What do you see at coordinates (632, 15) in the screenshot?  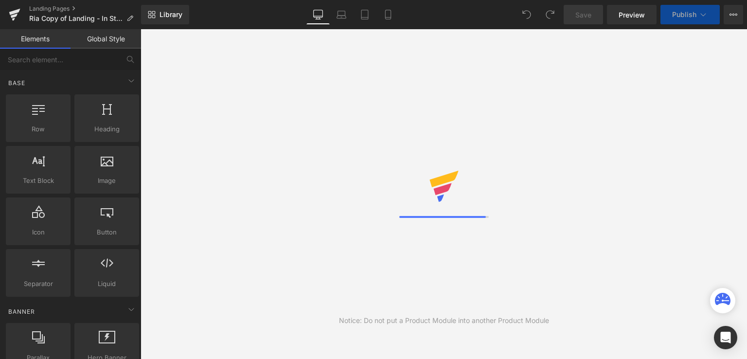 I see `a: Preview` at bounding box center [632, 15].